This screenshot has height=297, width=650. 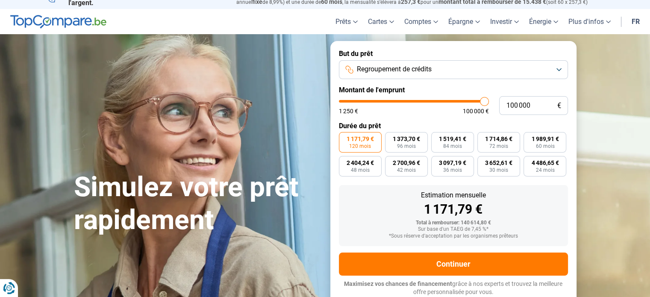 I want to click on span: 48 mois, so click(x=360, y=170).